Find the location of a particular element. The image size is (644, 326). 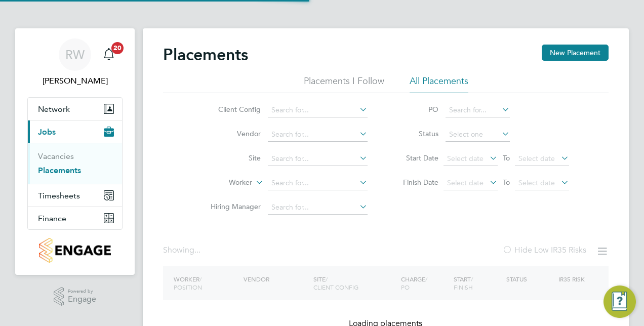

span: Engage is located at coordinates (82, 299).